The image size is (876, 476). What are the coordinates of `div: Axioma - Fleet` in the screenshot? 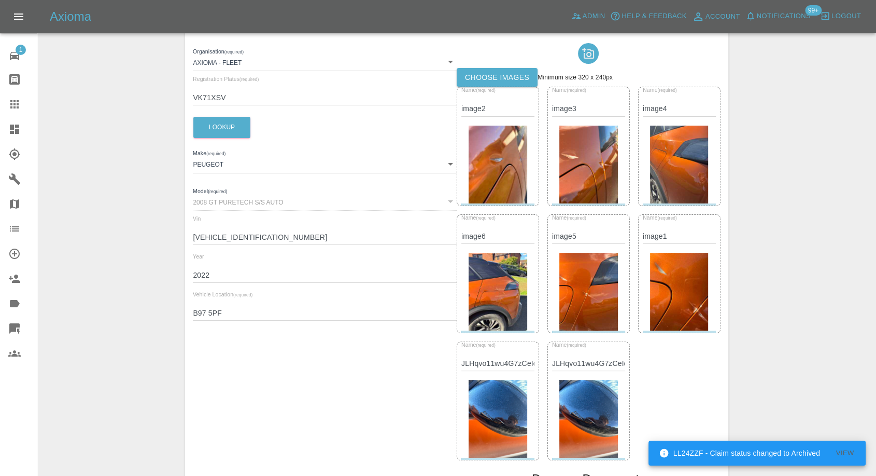 It's located at (325, 62).